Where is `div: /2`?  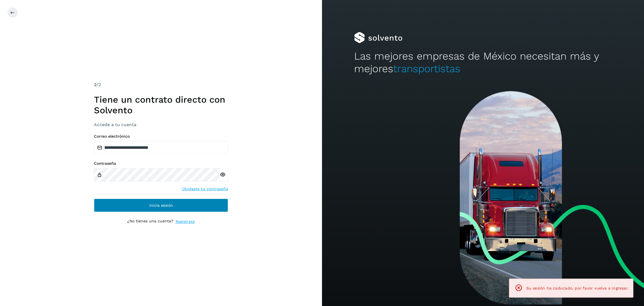 div: /2 is located at coordinates (161, 85).